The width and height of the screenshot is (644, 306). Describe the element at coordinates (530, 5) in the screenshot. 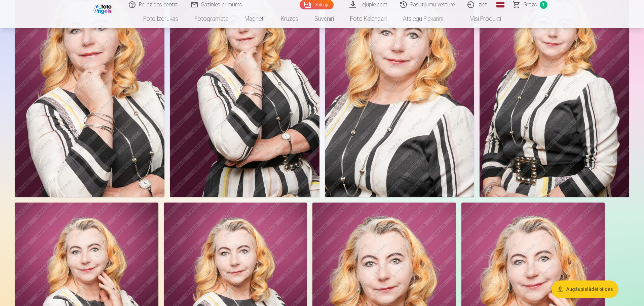

I see `span: Grozs` at that location.